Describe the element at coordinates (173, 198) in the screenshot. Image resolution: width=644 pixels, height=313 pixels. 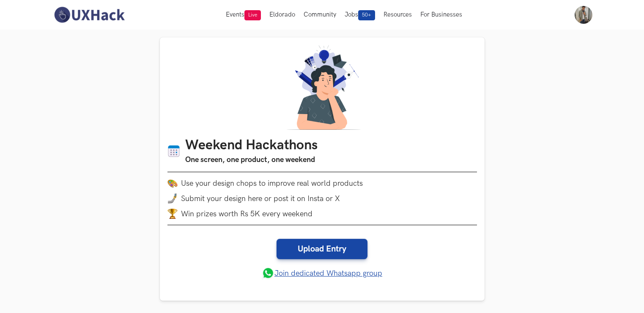
I see `img: mobile-in-hand.png` at that location.